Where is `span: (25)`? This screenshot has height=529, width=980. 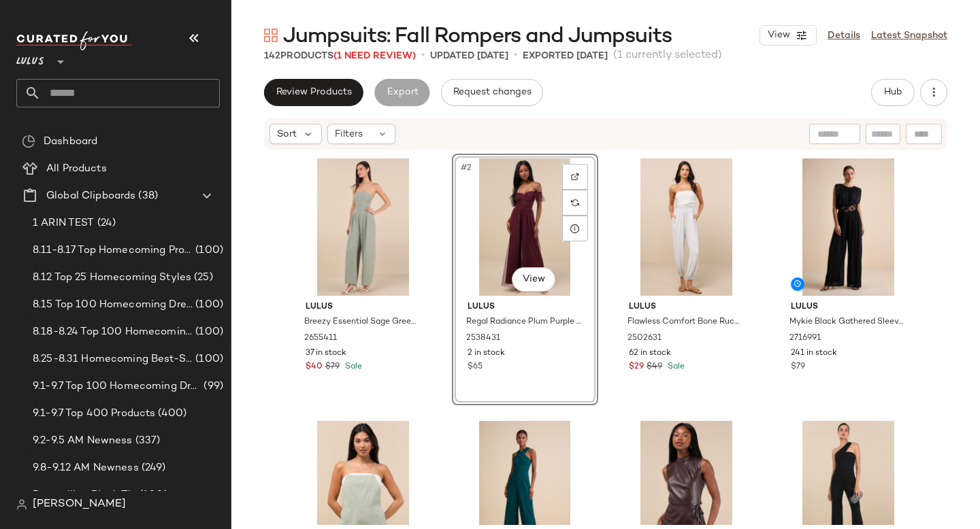 span: (25) is located at coordinates (202, 278).